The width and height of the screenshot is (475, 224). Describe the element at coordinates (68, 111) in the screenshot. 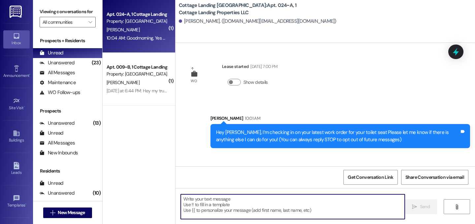

I see `div: Prospects` at that location.